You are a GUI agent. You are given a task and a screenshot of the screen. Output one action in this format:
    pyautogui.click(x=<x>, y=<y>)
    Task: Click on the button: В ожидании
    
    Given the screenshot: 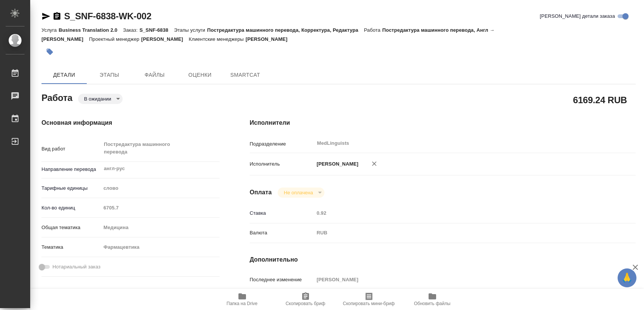 What is the action you would take?
    pyautogui.click(x=98, y=99)
    